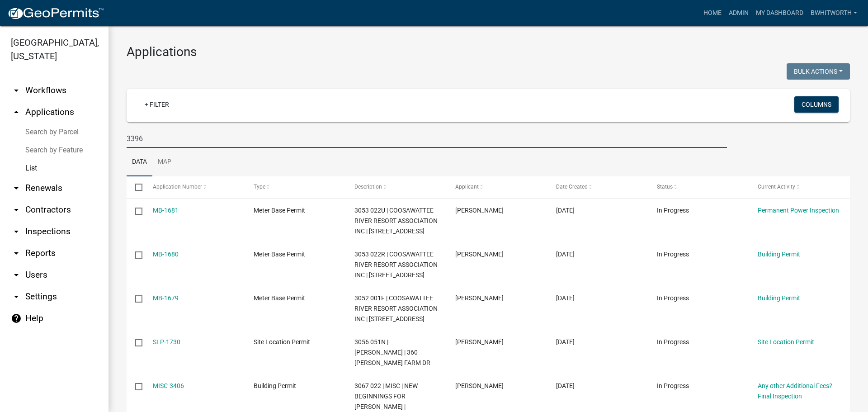 This screenshot has height=412, width=868. What do you see at coordinates (140, 162) in the screenshot?
I see `a: Data` at bounding box center [140, 162].